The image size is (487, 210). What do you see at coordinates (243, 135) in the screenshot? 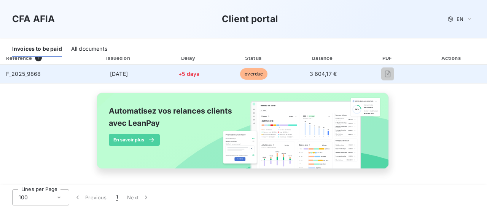
I see `img: banner` at bounding box center [243, 135].